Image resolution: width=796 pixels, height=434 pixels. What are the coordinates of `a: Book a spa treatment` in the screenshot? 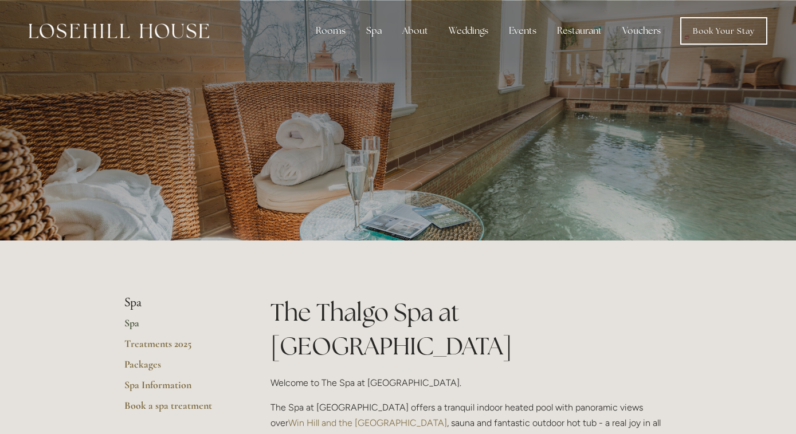 It's located at (179, 410).